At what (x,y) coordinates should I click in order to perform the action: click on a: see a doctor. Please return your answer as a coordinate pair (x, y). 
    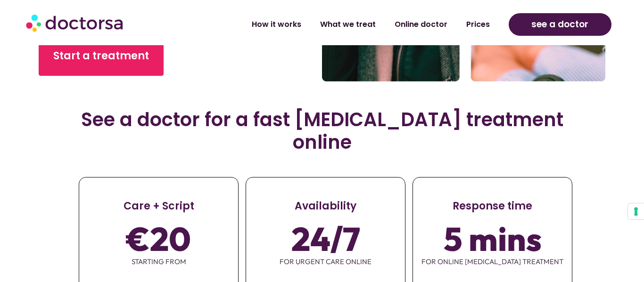
    Looking at the image, I should click on (560, 25).